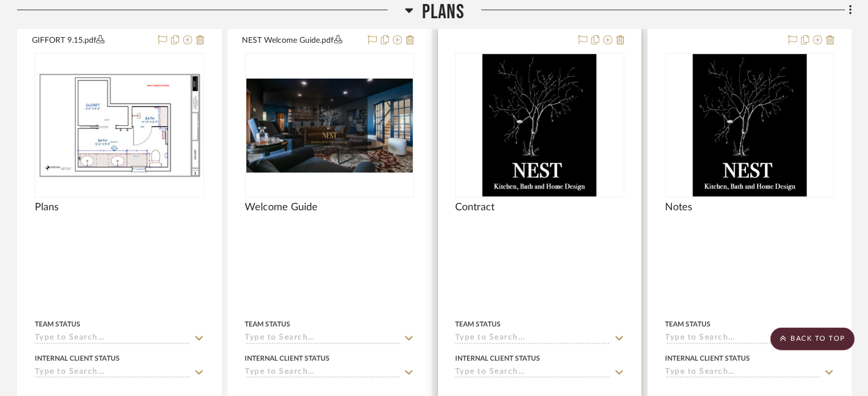 The height and width of the screenshot is (396, 868). What do you see at coordinates (679, 207) in the screenshot?
I see `span: Notes` at bounding box center [679, 207].